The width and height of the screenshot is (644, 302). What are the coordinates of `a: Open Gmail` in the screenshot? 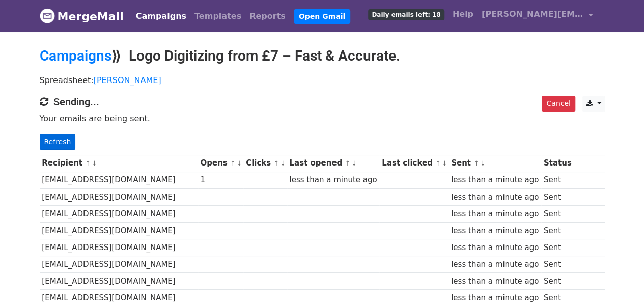 It's located at (322, 16).